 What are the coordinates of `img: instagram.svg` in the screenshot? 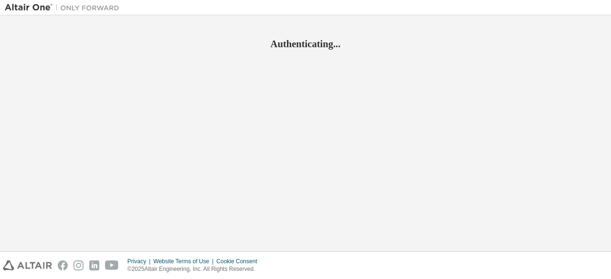 It's located at (78, 265).